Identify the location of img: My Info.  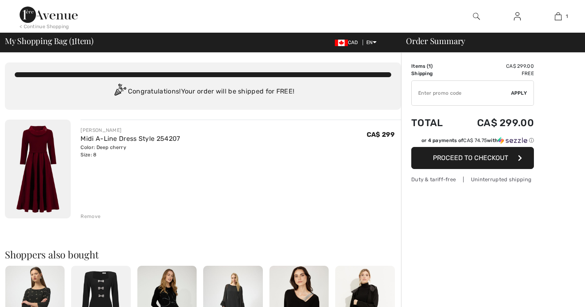
(517, 16).